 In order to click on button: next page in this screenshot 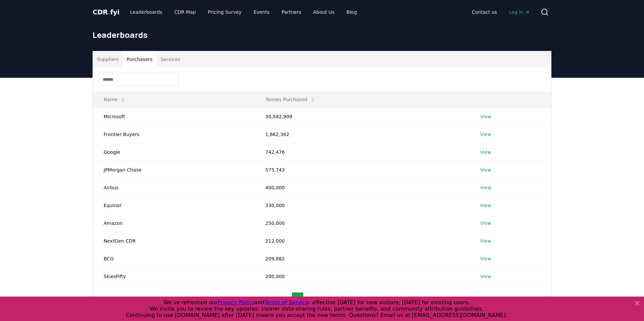, I will do `click(359, 299)`.